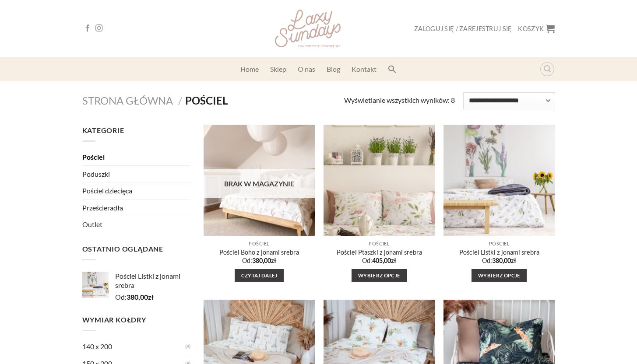 This screenshot has height=364, width=637. I want to click on a: Pościel dziecięca, so click(136, 190).